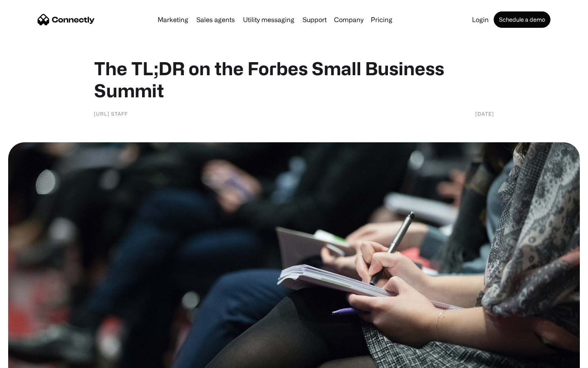  I want to click on a: Login, so click(481, 19).